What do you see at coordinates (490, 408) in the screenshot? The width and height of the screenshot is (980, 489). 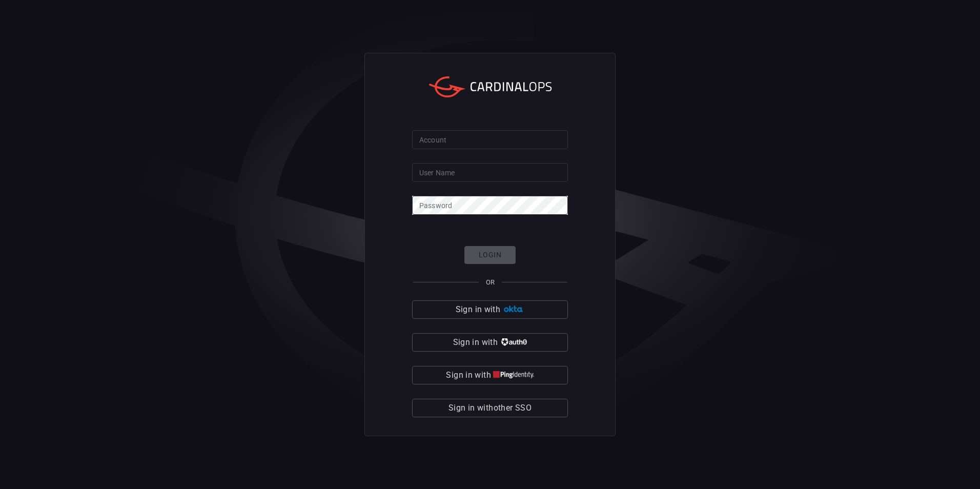 I see `button: Sign in withother SSO` at bounding box center [490, 408].